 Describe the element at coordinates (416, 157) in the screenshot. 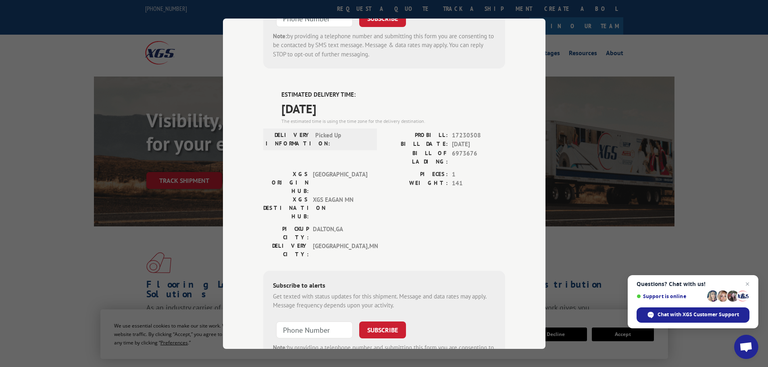

I see `label: BILL OF LADING:` at that location.